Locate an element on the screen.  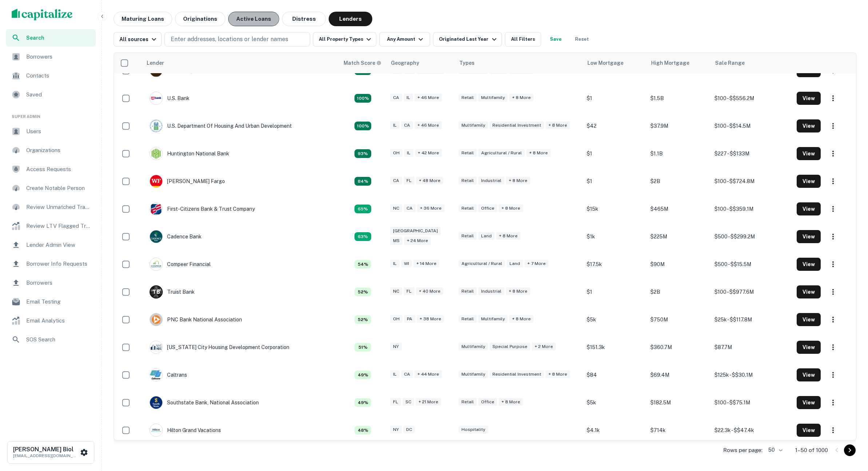
div: Matching Properties: 1883, hasApolloMatch: undefined is located at coordinates (363, 292).